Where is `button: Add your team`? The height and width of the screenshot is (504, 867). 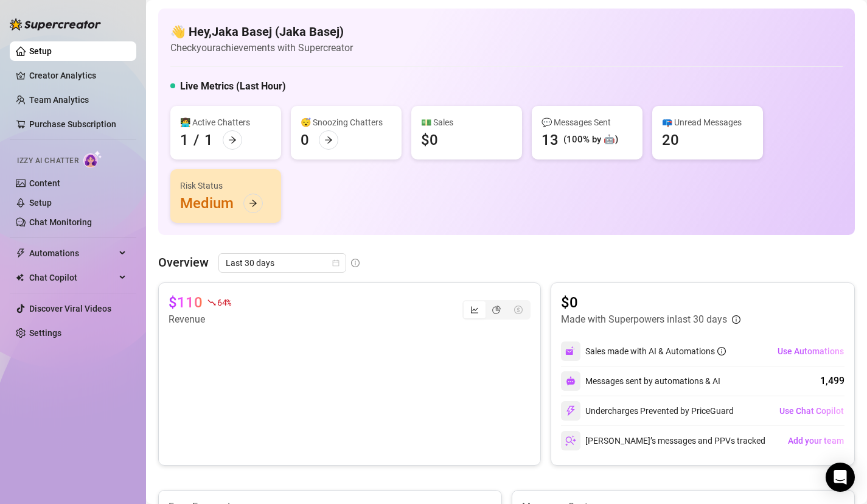 button: Add your team is located at coordinates (816, 441).